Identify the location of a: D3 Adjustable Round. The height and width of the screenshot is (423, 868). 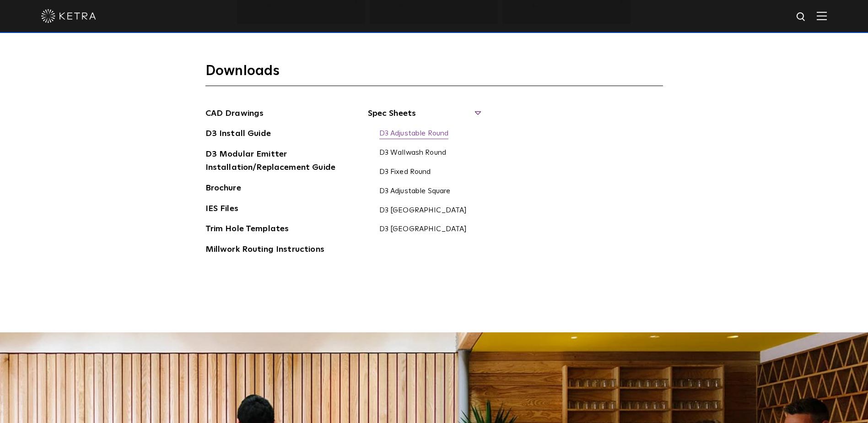
(414, 134).